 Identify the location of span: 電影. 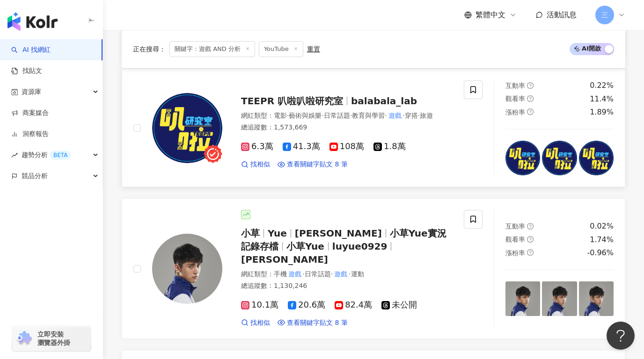
(280, 115).